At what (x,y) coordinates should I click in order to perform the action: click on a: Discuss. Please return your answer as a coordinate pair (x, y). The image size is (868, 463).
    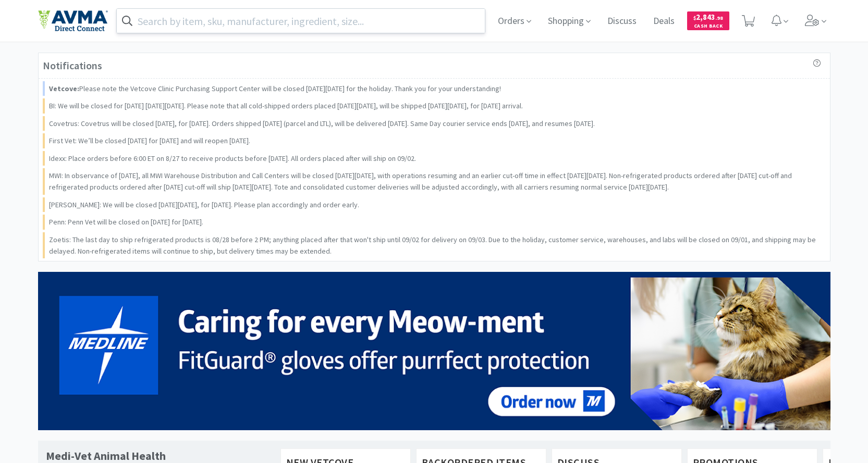
    Looking at the image, I should click on (622, 21).